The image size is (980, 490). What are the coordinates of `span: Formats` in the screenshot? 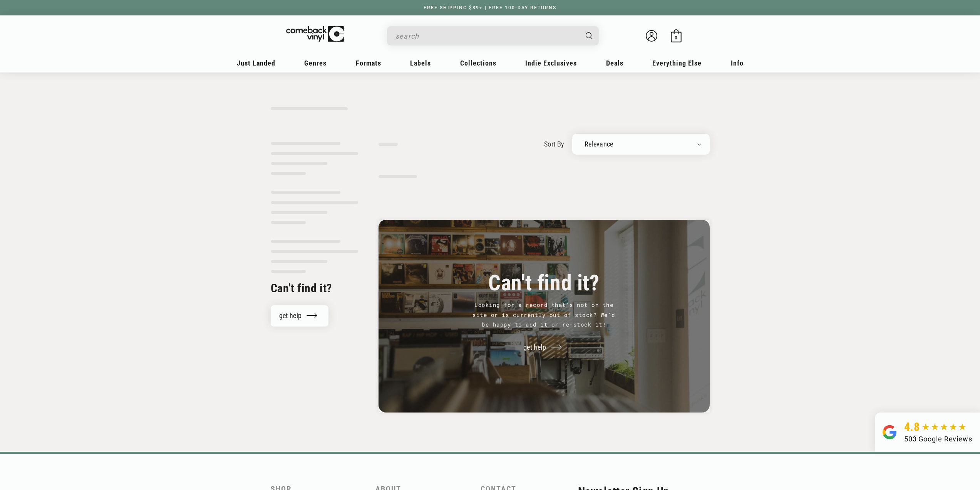 It's located at (368, 63).